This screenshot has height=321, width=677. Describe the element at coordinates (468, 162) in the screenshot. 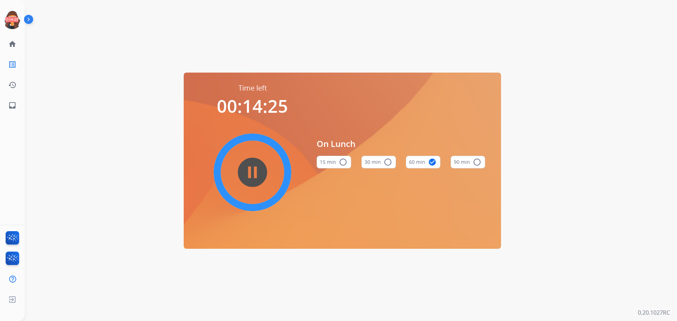

I see `button: 90 min` at that location.